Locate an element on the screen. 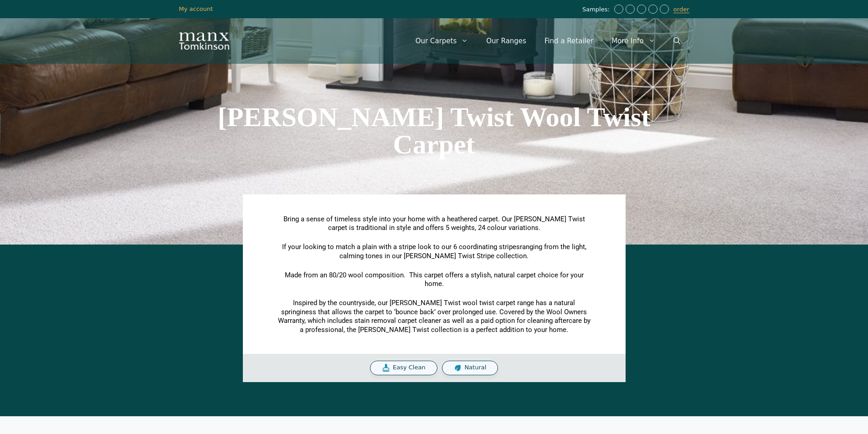 This screenshot has width=868, height=434. p: Made from an 80/20 wool composition. This carpet offers a stylish, natural carpet choice for your... is located at coordinates (434, 280).